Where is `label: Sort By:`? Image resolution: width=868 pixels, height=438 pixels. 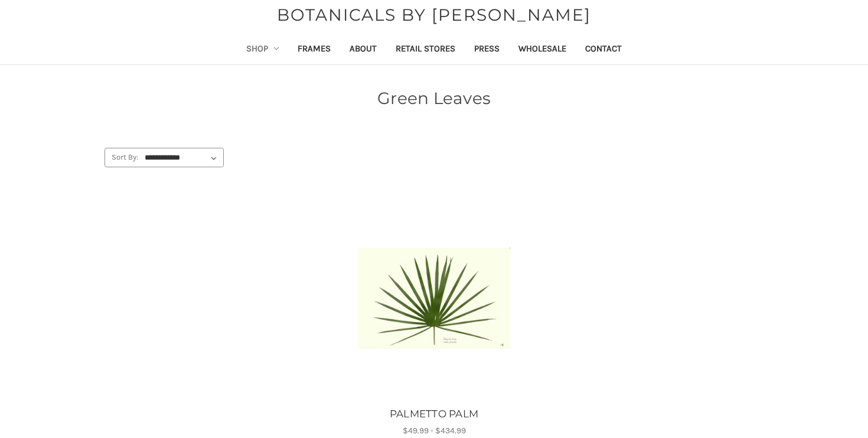
label: Sort By: is located at coordinates (122, 157).